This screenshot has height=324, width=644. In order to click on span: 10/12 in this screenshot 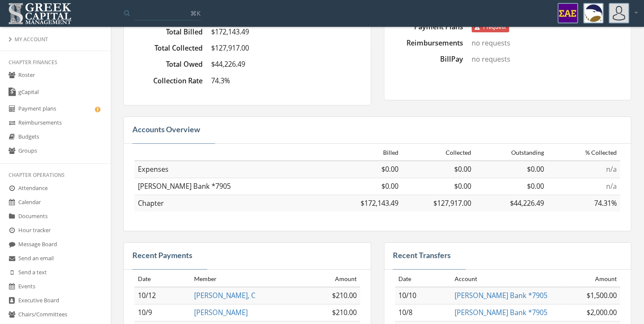, I will do `click(147, 295)`.